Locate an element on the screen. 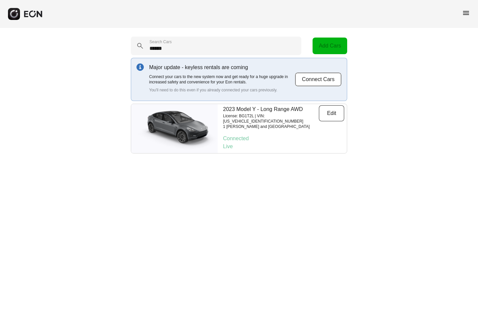 Image resolution: width=478 pixels, height=311 pixels. p: Connect your cars to the new system now and get ready for a huge upgrade in increased safety and ... is located at coordinates (222, 79).